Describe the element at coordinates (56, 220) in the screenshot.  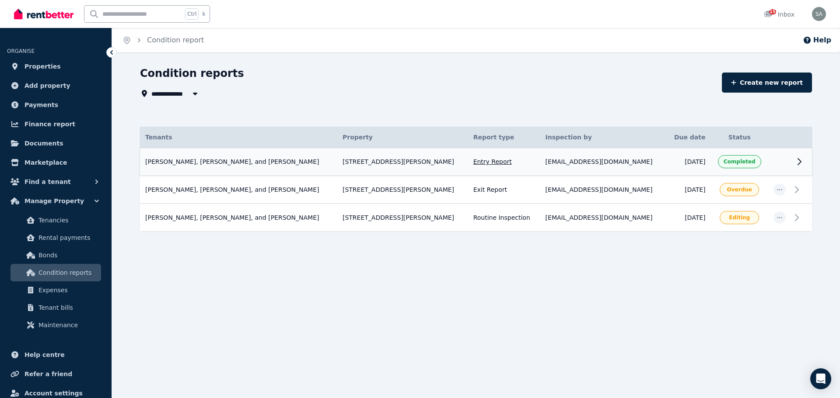
I see `a: Tenancies` at that location.